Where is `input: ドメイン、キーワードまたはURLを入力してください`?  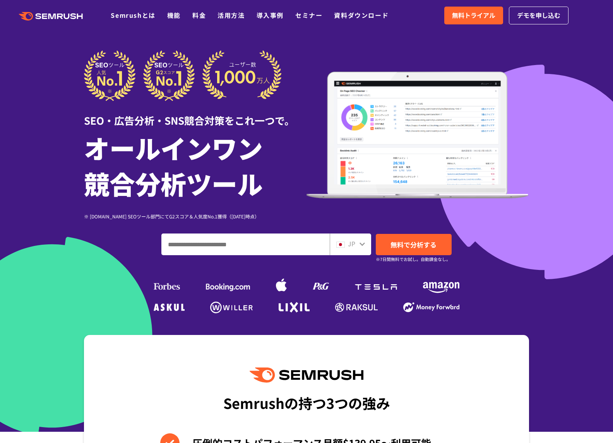 input: ドメイン、キーワードまたはURLを入力してください is located at coordinates (245, 244).